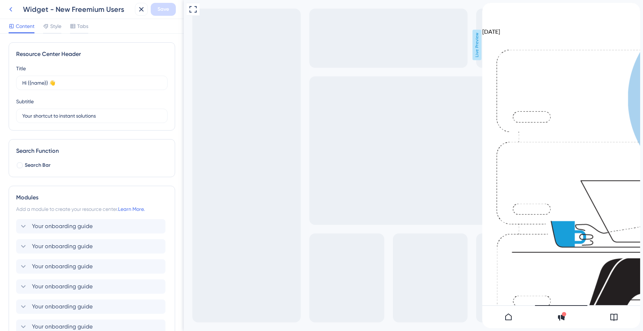  I want to click on input: Description, so click(92, 116).